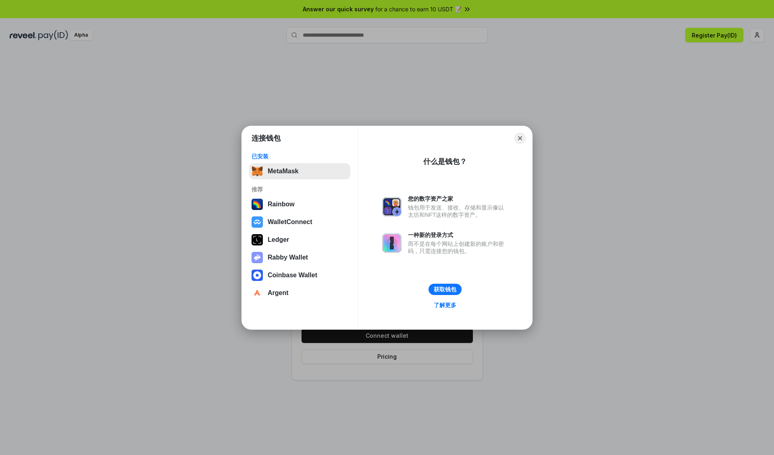 The height and width of the screenshot is (455, 774). I want to click on a: 了解更多, so click(445, 305).